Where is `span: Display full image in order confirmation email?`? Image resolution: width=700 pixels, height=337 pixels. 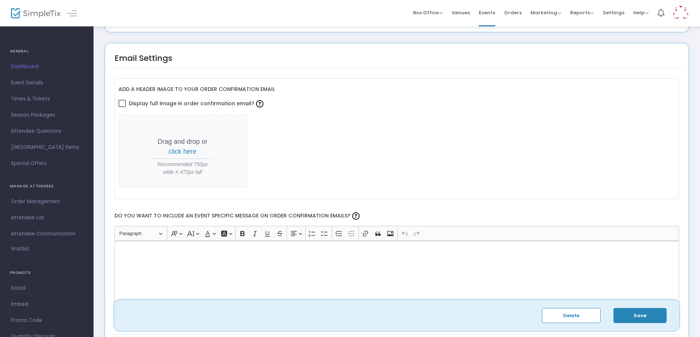 span: Display full image in order confirmation email? is located at coordinates (197, 104).